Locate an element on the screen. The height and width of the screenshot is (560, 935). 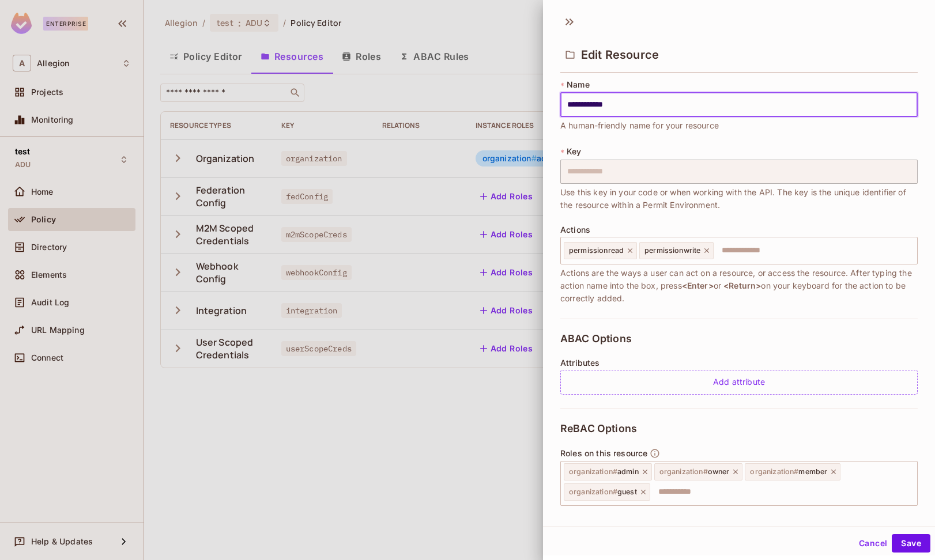
span: permissionread is located at coordinates (596, 251).